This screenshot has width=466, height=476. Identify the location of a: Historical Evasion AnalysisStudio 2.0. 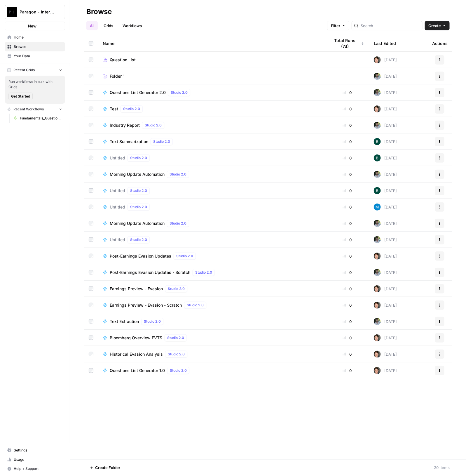
(212, 354).